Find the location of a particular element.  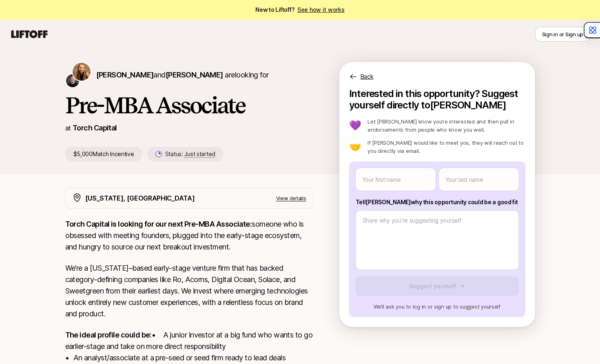

a: Torch Capital is located at coordinates (94, 127).